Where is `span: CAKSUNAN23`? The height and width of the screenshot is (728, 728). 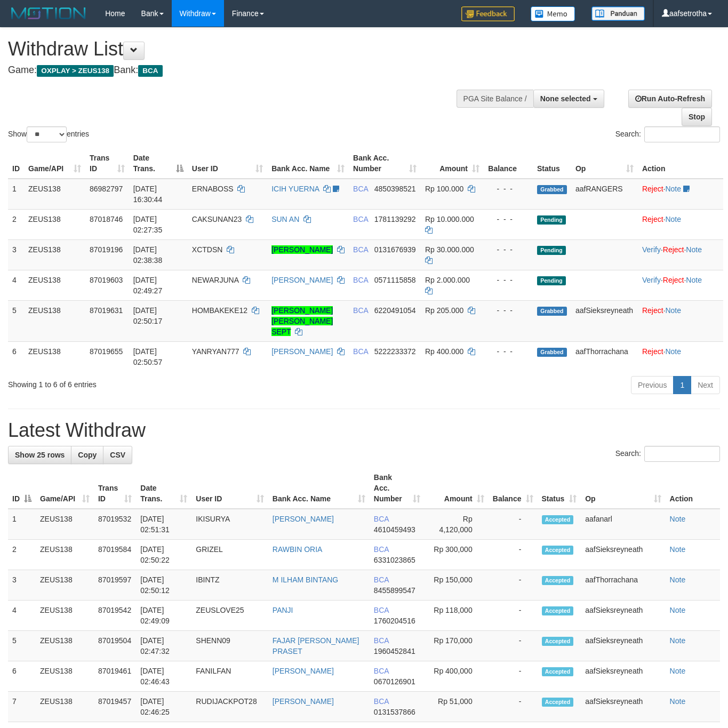 span: CAKSUNAN23 is located at coordinates (216, 219).